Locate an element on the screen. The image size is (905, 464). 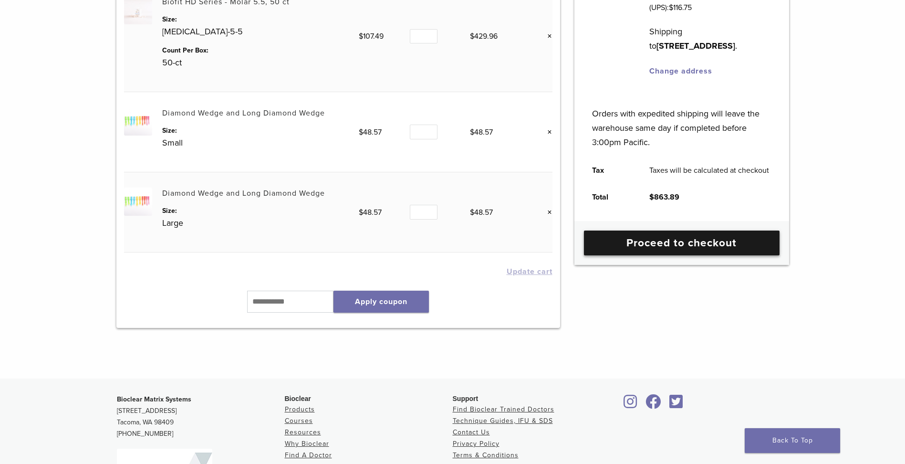
td: Taxes will be calculated at checkout is located at coordinates (709, 170).